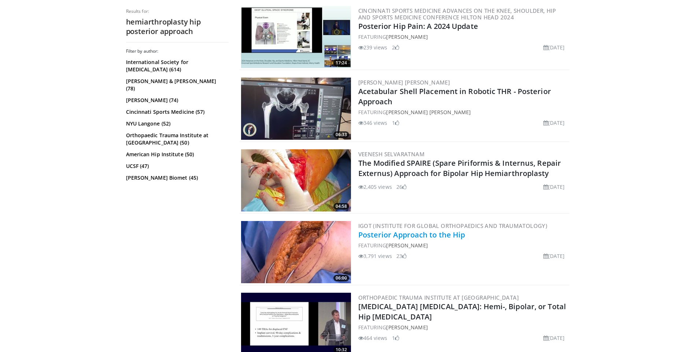  Describe the element at coordinates (341, 207) in the screenshot. I see `span: 04:58` at that location.